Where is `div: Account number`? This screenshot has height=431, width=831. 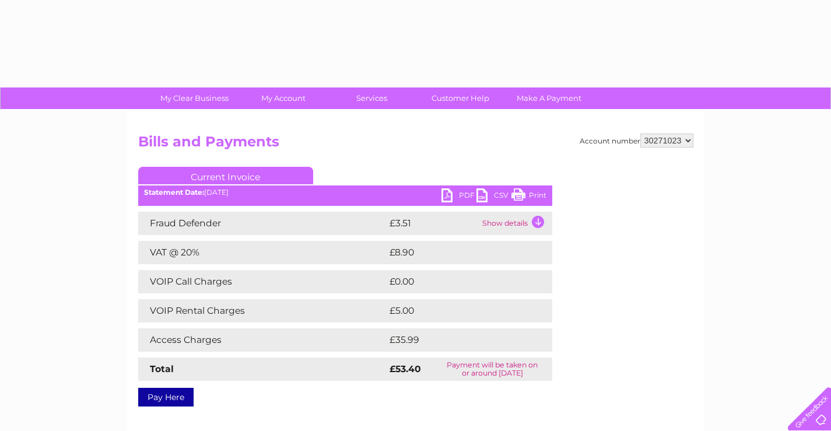 div: Account number is located at coordinates (637, 141).